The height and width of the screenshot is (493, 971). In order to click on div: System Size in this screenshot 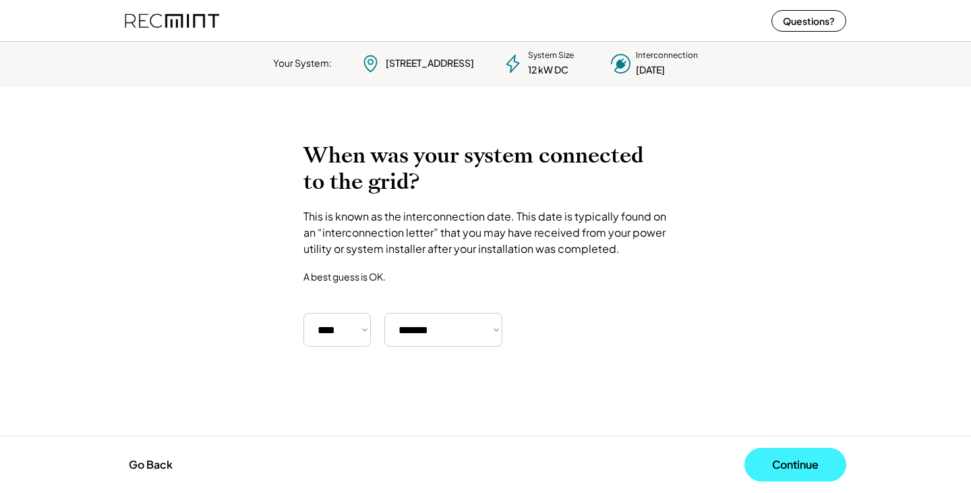, I will do `click(551, 55)`.